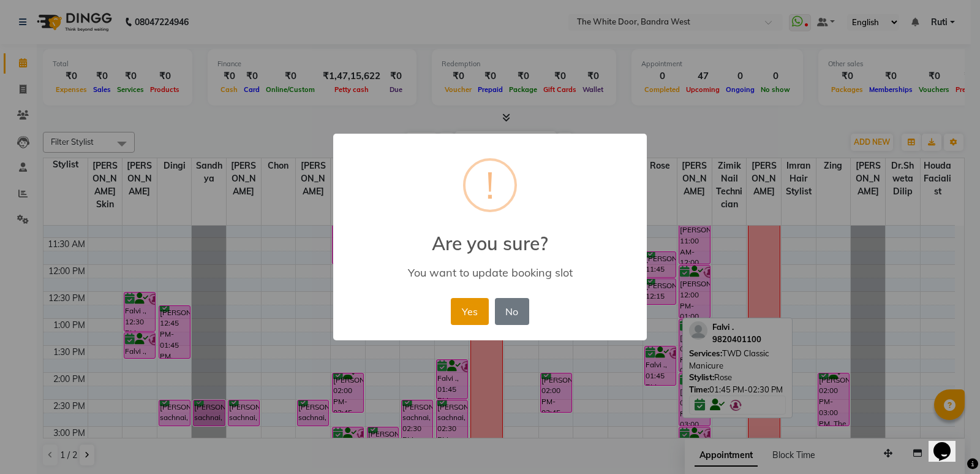 Image resolution: width=980 pixels, height=474 pixels. I want to click on h2: Are you sure?, so click(490, 236).